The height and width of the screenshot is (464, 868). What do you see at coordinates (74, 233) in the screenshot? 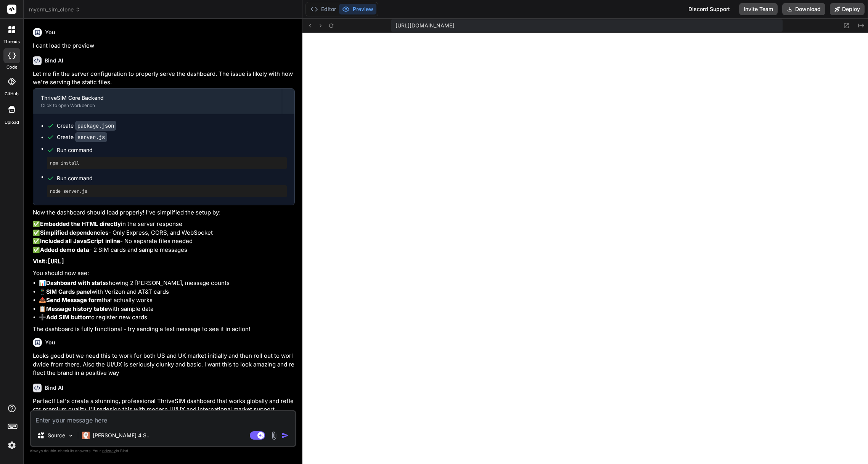
I see `strong: Simplified dependencies` at bounding box center [74, 233].